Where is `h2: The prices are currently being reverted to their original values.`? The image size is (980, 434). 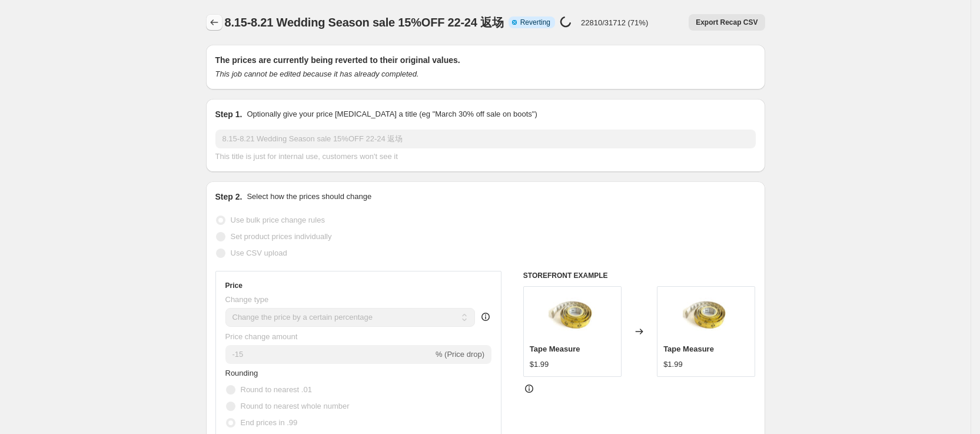
h2: The prices are currently being reverted to their original values. is located at coordinates (486, 60).